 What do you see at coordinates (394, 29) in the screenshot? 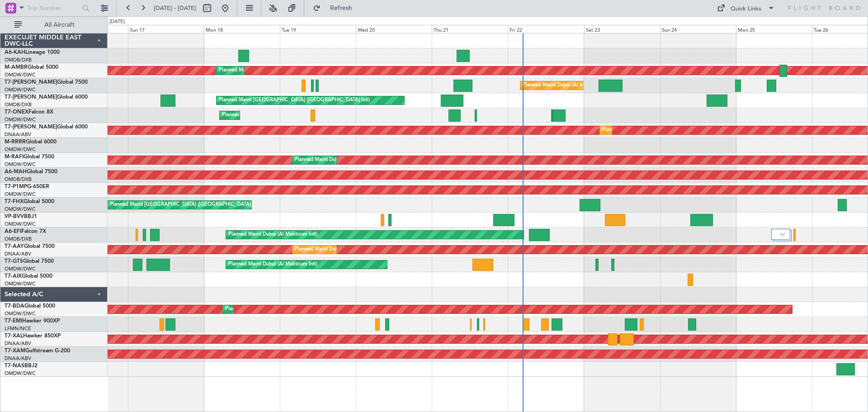
I see `div: Wed 20` at bounding box center [394, 29].